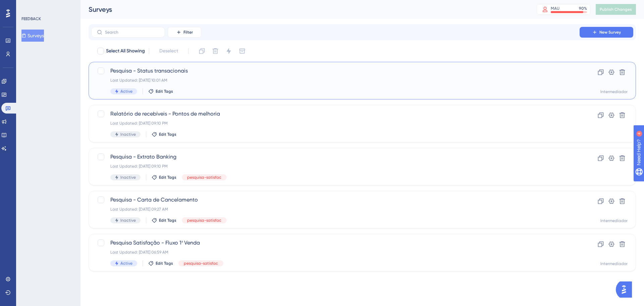 This screenshot has width=644, height=306. Describe the element at coordinates (616, 9) in the screenshot. I see `span: Publish Changes` at that location.